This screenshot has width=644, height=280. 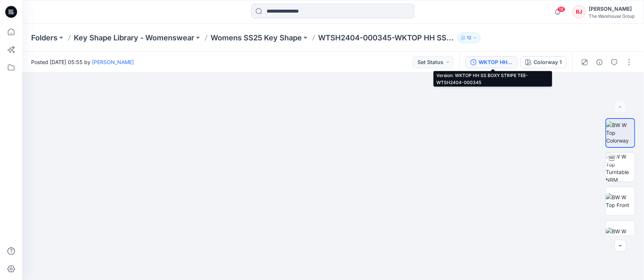 I want to click on button: 12, so click(x=469, y=38).